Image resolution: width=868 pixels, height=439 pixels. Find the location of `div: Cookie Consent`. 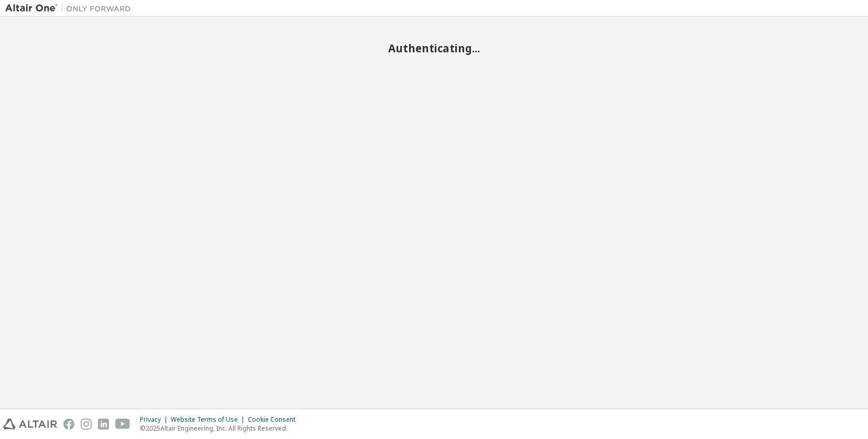

div: Cookie Consent is located at coordinates (274, 419).